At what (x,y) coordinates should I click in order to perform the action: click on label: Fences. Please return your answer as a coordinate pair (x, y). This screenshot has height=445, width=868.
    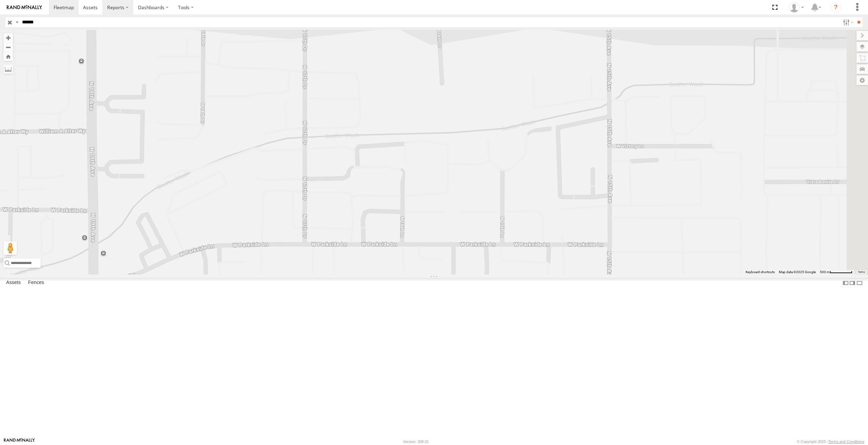
    Looking at the image, I should click on (36, 283).